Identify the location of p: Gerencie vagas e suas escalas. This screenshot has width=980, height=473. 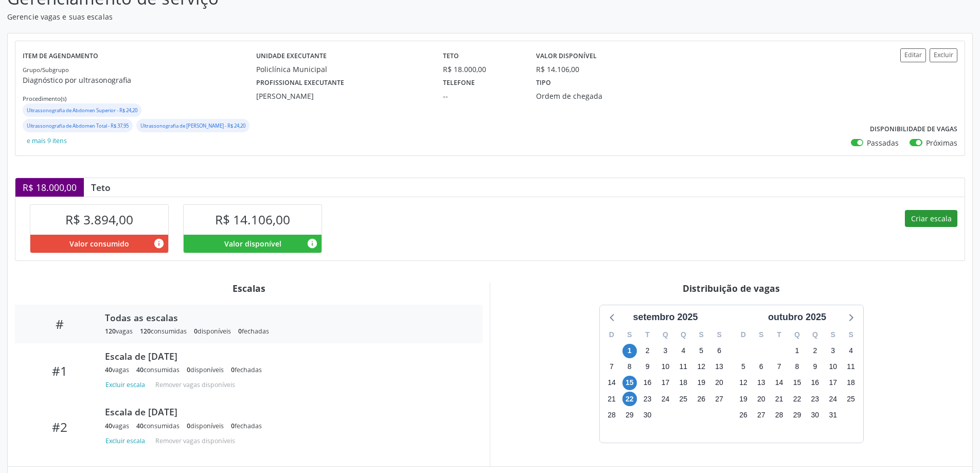
(345, 16).